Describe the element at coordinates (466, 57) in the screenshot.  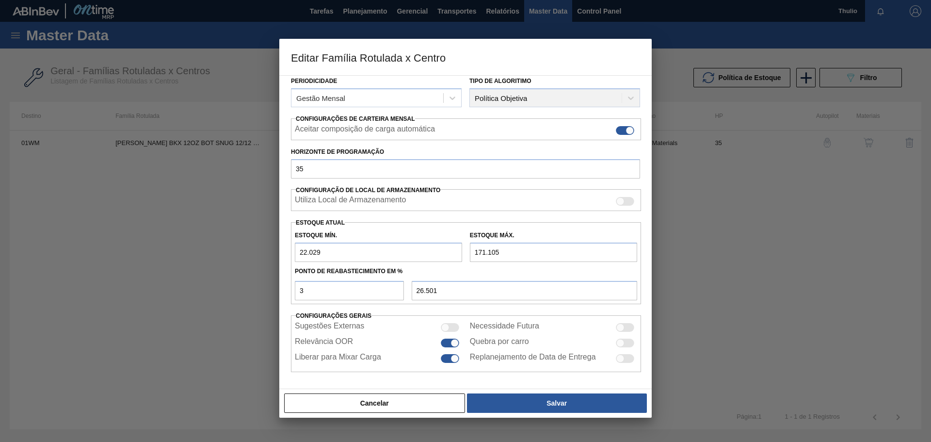
I see `h3: Editar Família Rotulada x Centro` at that location.